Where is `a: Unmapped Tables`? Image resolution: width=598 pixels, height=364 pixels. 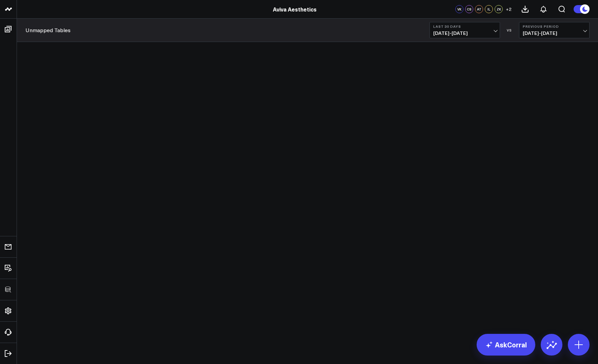 a: Unmapped Tables is located at coordinates (48, 30).